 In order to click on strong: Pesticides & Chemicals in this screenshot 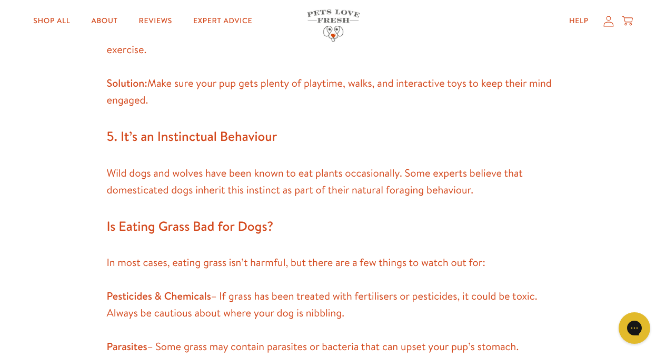, I will do `click(159, 296)`.